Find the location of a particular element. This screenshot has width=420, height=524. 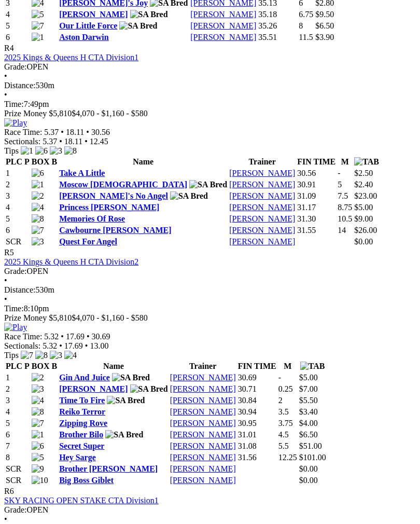

span: 18.11 is located at coordinates (73, 141).